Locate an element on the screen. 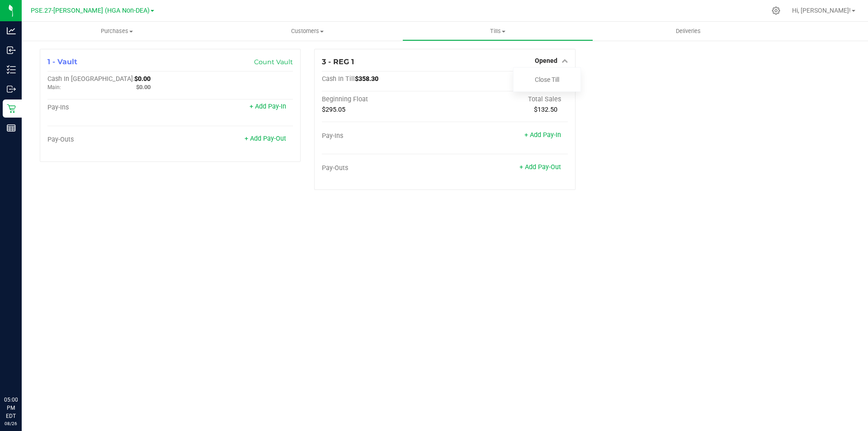 The height and width of the screenshot is (431, 868). inline-svg: Analytics is located at coordinates (11, 31).